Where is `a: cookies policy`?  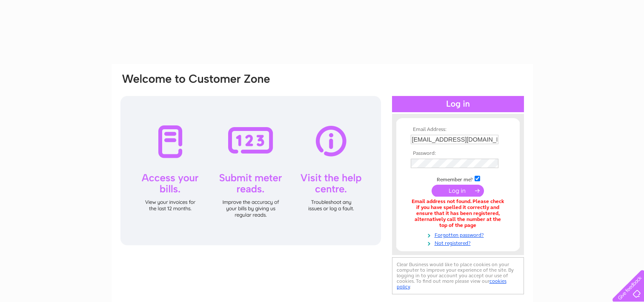
a: cookies policy is located at coordinates (452, 284).